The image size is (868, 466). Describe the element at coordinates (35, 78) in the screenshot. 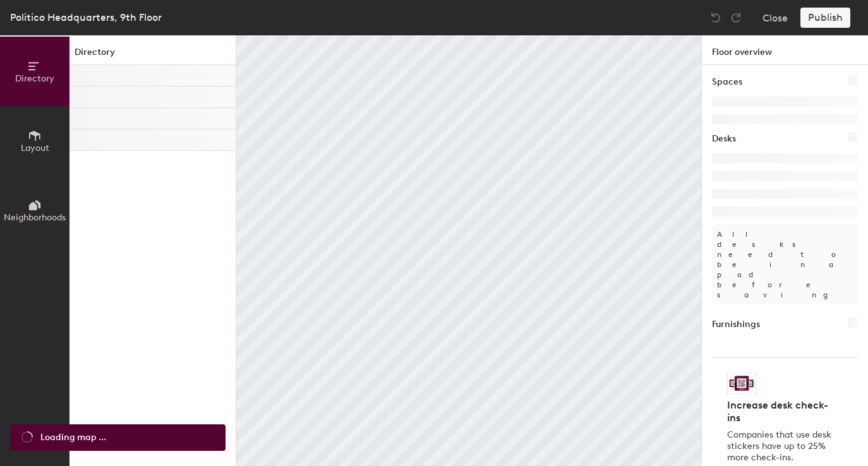

I see `span: Directory` at that location.